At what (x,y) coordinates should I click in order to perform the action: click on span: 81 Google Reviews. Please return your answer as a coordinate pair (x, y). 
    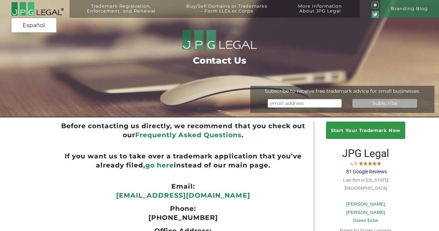
    Looking at the image, I should click on (366, 172).